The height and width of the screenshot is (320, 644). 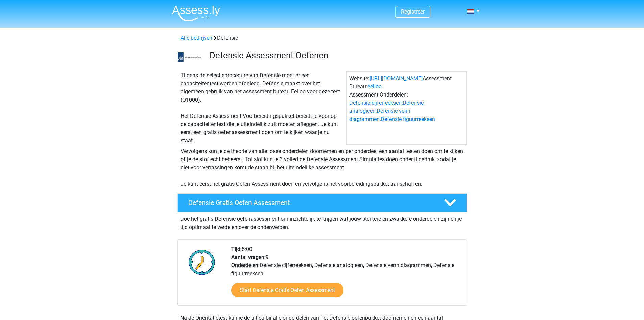 What do you see at coordinates (310, 202) in the screenshot?
I see `h4: Defensie Gratis Oefen Assessment` at bounding box center [310, 202].